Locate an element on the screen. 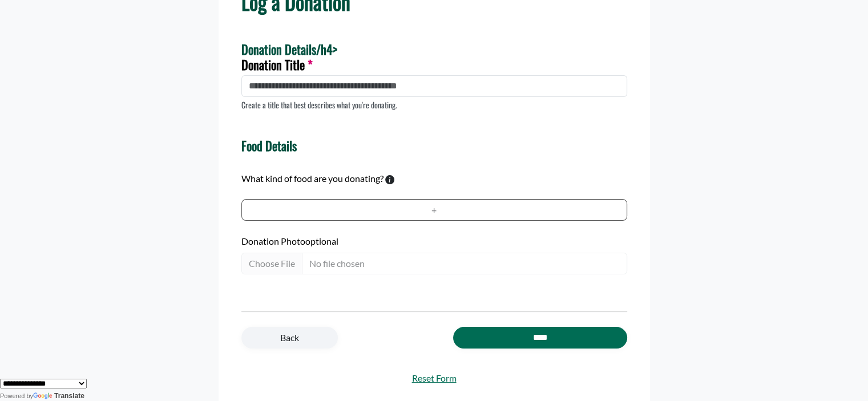 This screenshot has height=401, width=868. svg: To calculate environmental impacts, we follow the Food Loss + Waste Protocol is located at coordinates (390, 180).